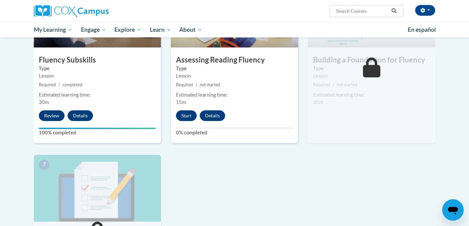 Image resolution: width=469 pixels, height=226 pixels. What do you see at coordinates (235, 133) in the screenshot?
I see `label: 0% completed` at bounding box center [235, 133].